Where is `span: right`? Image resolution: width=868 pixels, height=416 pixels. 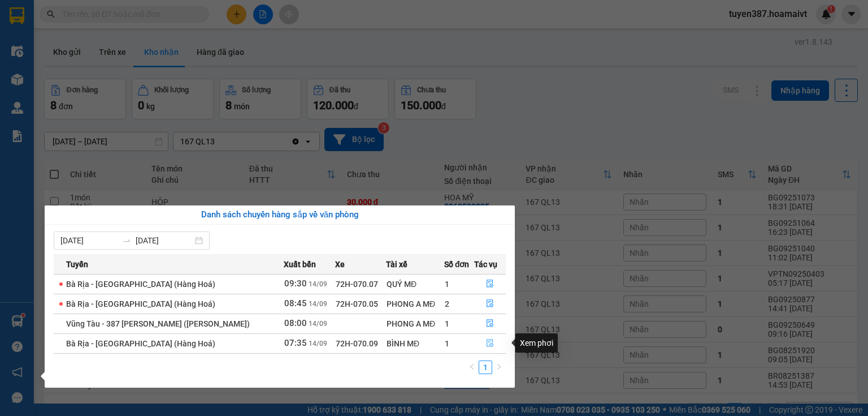
span: right is located at coordinates (499, 367).